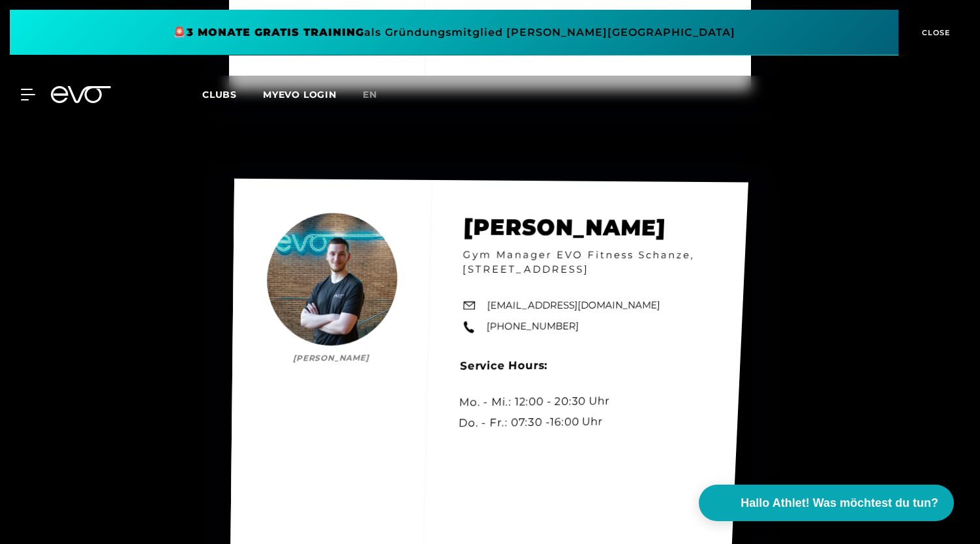  Describe the element at coordinates (826, 503) in the screenshot. I see `button: Hallo Athlet! Was möchtest du tun?` at that location.